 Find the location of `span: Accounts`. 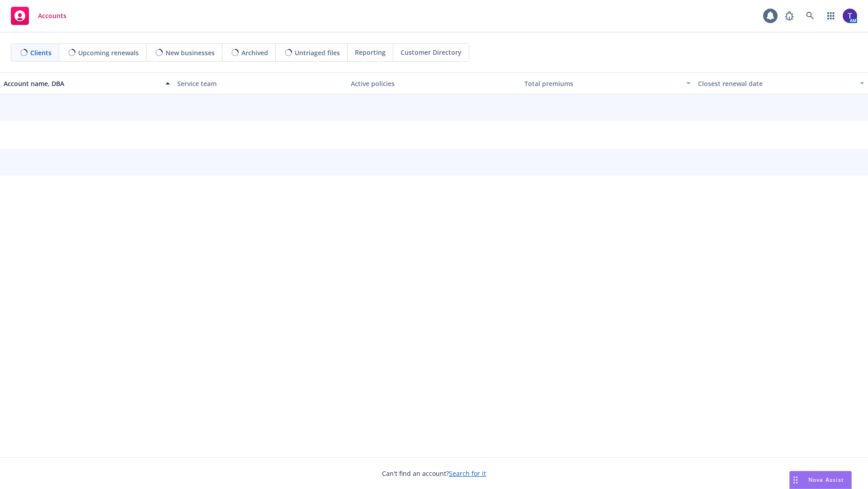

span: Accounts is located at coordinates (52, 16).